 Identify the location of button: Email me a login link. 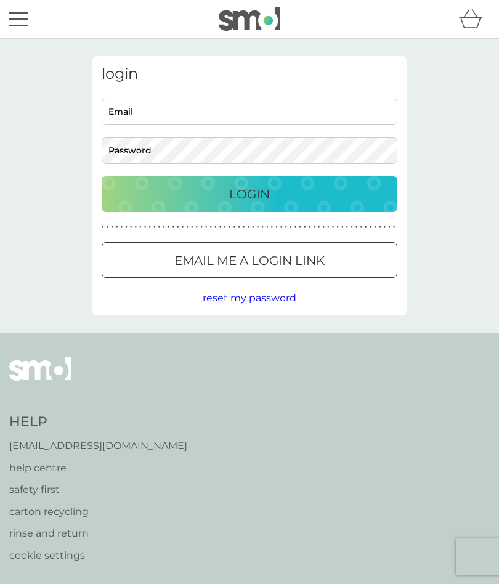
(249, 260).